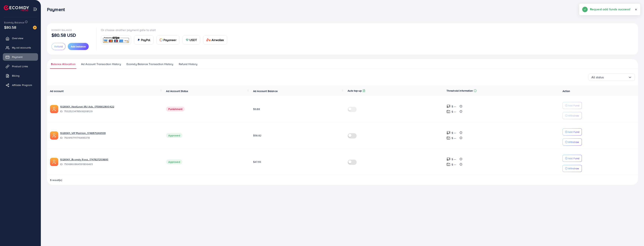 Image resolution: width=644 pixels, height=246 pixels. What do you see at coordinates (191, 40) in the screenshot?
I see `a: cardUSDT` at bounding box center [191, 40].